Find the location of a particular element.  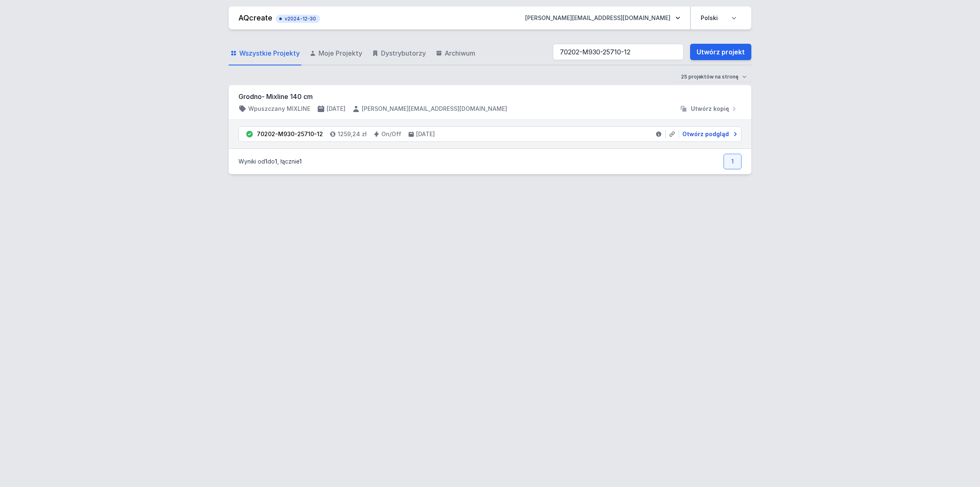

span: v2024-12-30 is located at coordinates (298, 19).